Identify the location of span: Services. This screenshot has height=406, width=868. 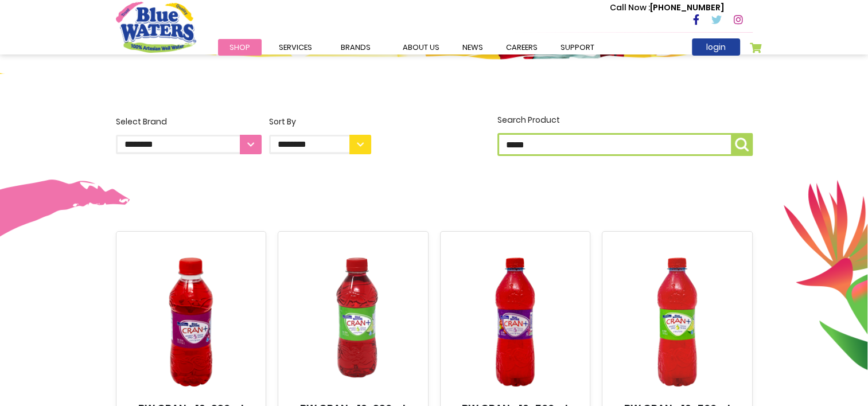
(296, 47).